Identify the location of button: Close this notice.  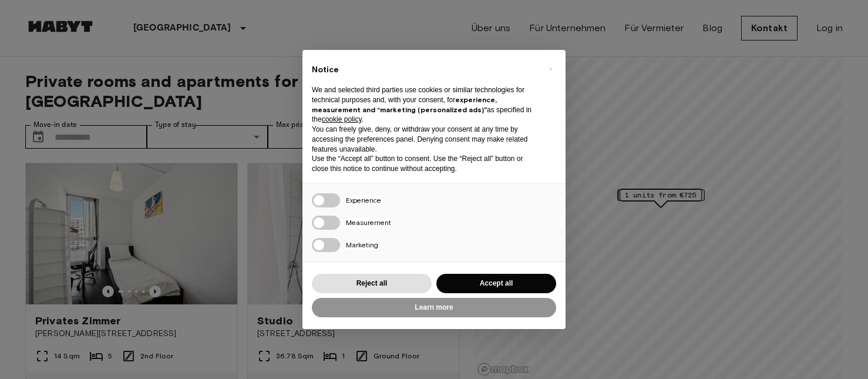
(550, 69).